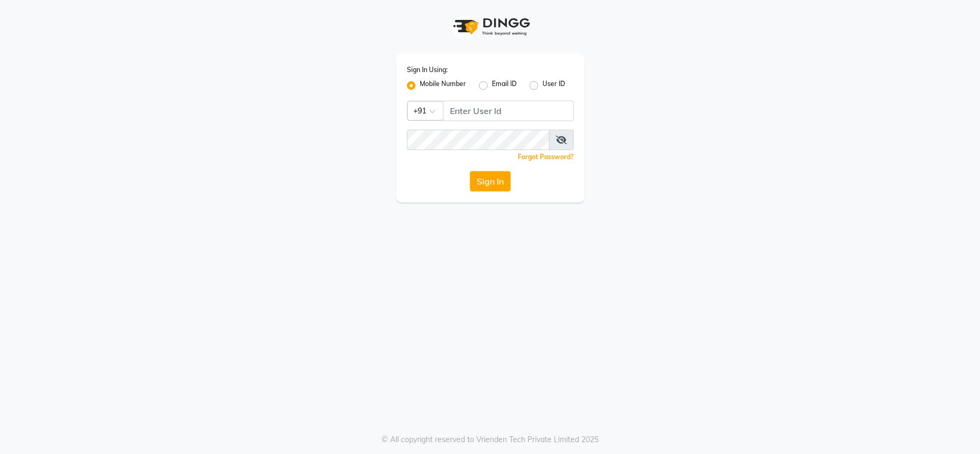  Describe the element at coordinates (490, 181) in the screenshot. I see `button: Sign In` at that location.